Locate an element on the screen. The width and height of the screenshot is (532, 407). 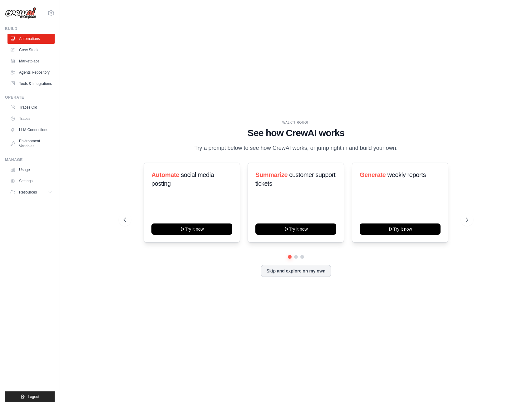
span: Logout is located at coordinates (33, 397).